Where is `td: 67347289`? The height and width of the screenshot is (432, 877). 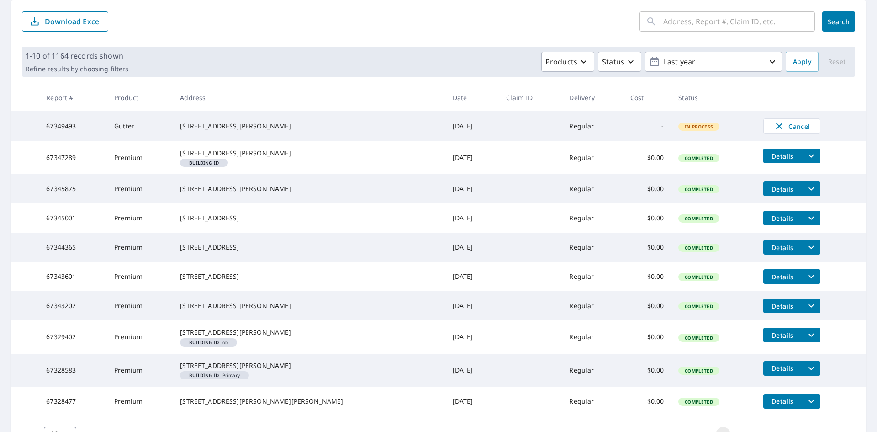
td: 67347289 is located at coordinates (73, 158).